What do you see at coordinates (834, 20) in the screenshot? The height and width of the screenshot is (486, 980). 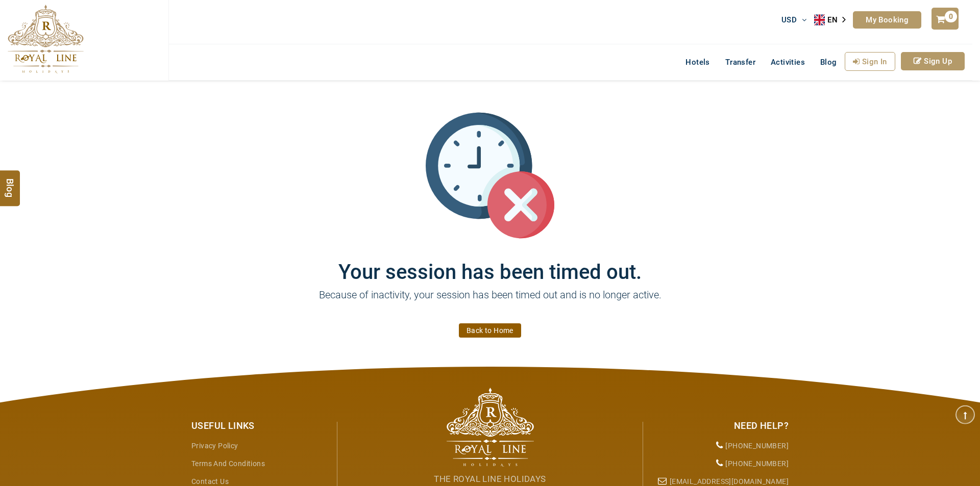 I see `aside: Language selected: English` at bounding box center [834, 20].